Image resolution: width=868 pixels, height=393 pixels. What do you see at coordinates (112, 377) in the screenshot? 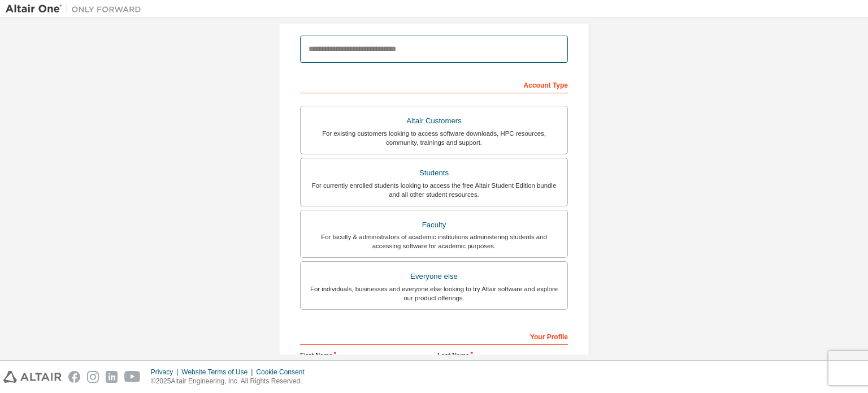
I see `img: linkedin.svg` at bounding box center [112, 377].